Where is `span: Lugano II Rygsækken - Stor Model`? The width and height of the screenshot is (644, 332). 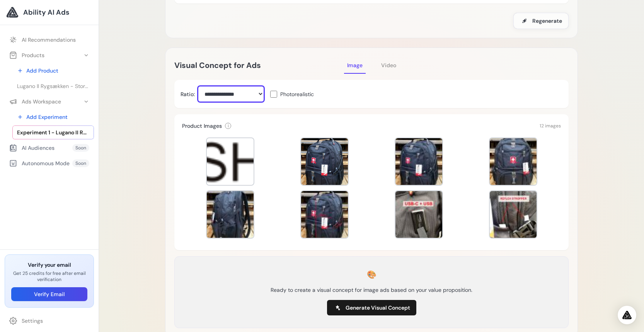 span: Lugano II Rygsækken - Stor Model is located at coordinates (53, 86).